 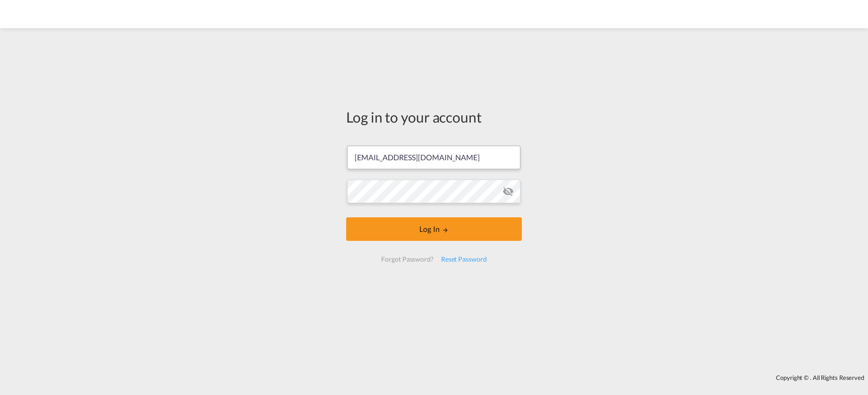 I want to click on div: Reset Password, so click(x=464, y=259).